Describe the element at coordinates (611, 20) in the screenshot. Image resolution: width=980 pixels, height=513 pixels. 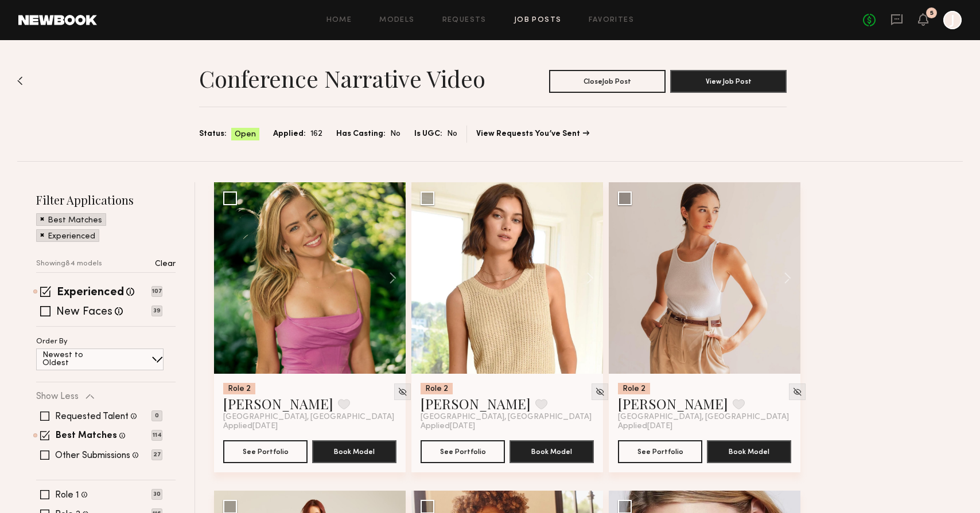
I see `a: Favorites` at that location.